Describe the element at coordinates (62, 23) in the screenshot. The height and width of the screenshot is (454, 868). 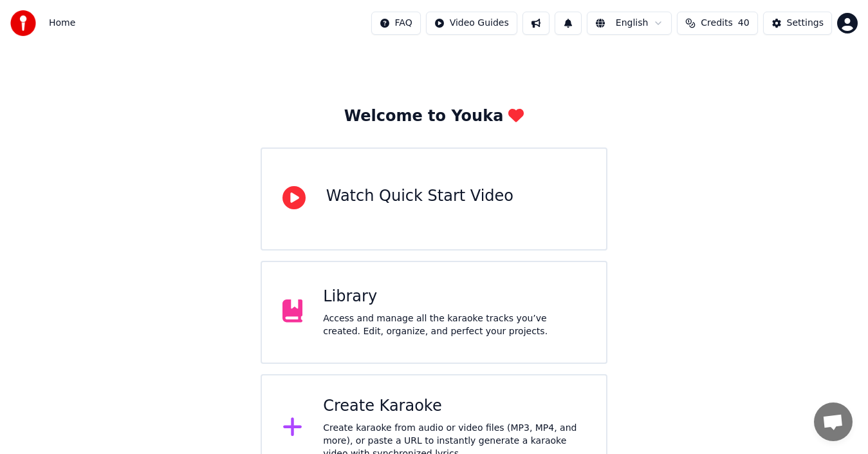
I see `nav: breadcrumb` at that location.